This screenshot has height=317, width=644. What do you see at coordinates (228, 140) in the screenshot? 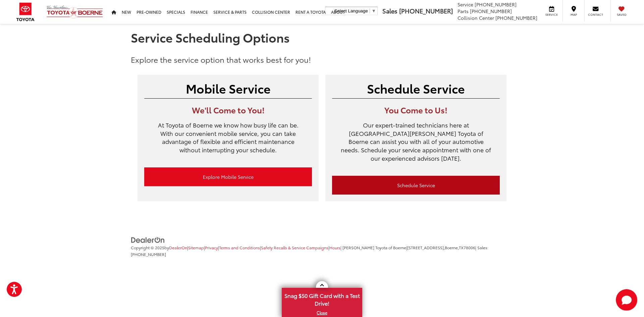
I see `p: At Toyota of Boerne we know how busy life can be. With our convenient mobile service, you can tak...` at bounding box center [228, 140].